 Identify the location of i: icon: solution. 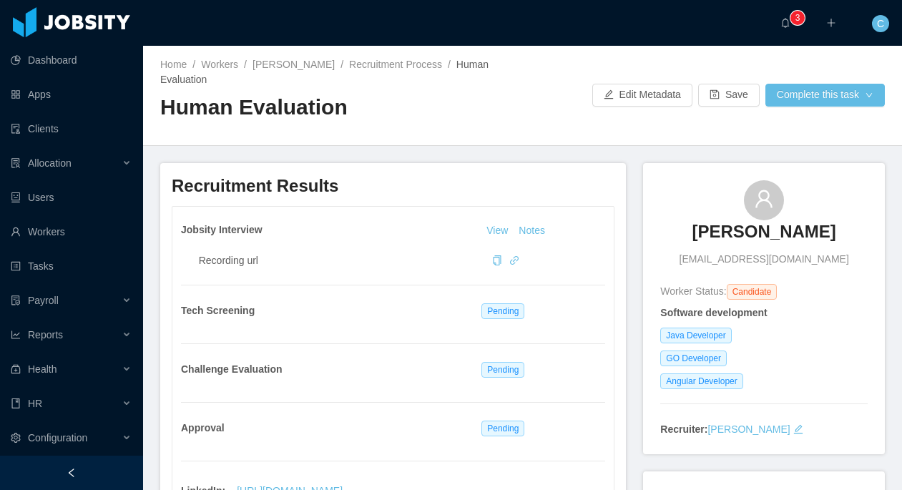
(16, 163).